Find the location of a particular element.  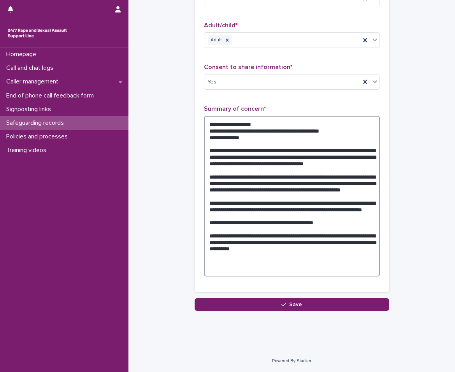

p: Signposting links is located at coordinates (30, 109).